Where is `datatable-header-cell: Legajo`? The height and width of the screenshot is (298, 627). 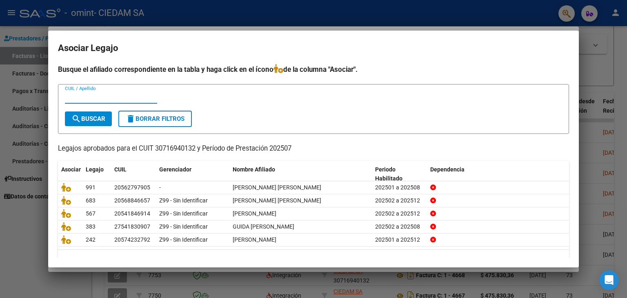 datatable-header-cell: Legajo is located at coordinates (97, 174).